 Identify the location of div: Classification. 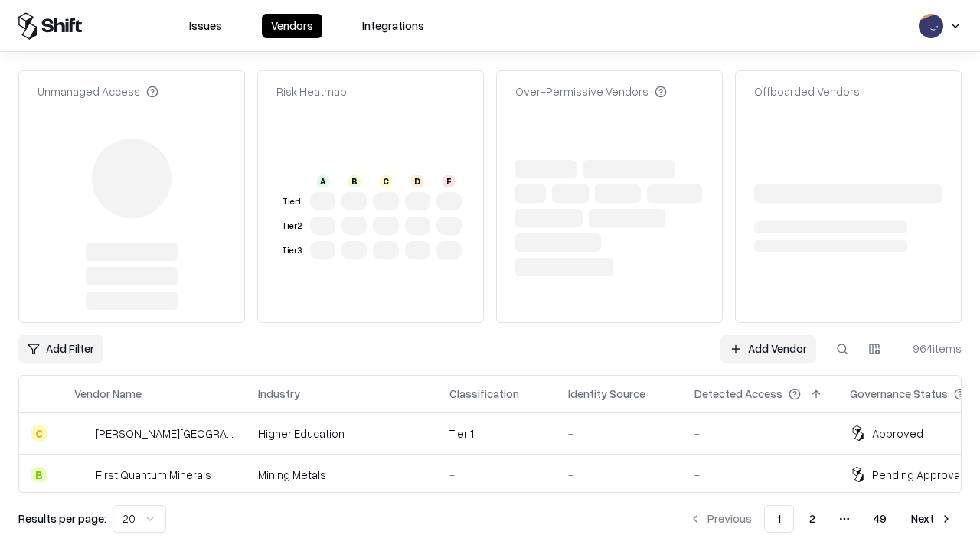
(484, 393).